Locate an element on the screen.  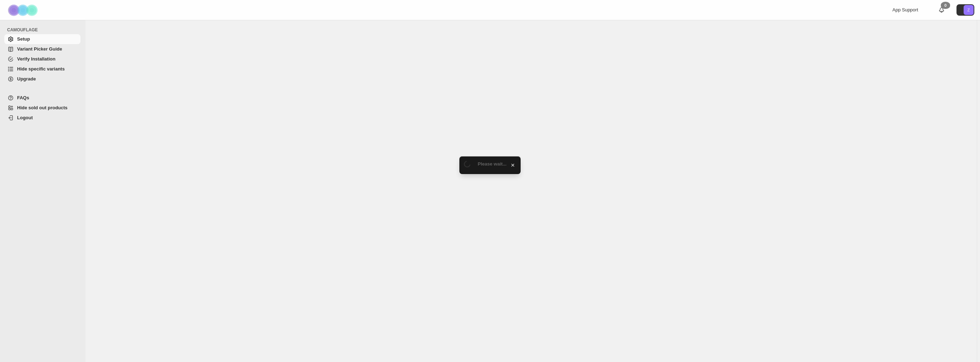
a: FAQs is located at coordinates (42, 98).